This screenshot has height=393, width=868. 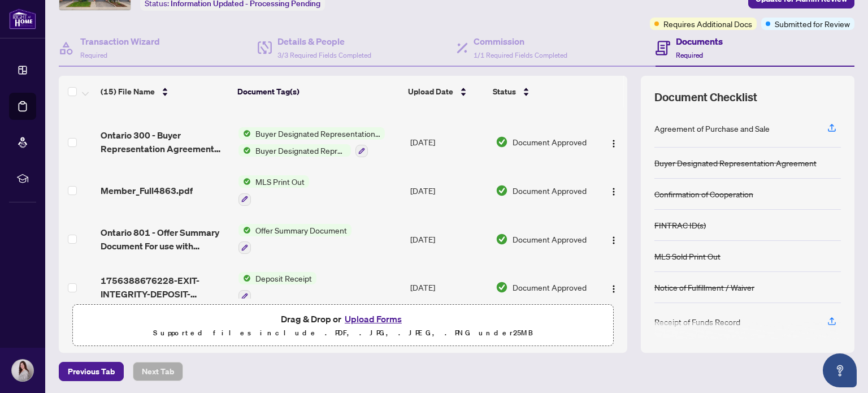 What do you see at coordinates (91, 371) in the screenshot?
I see `button: Previous Tab` at bounding box center [91, 371].